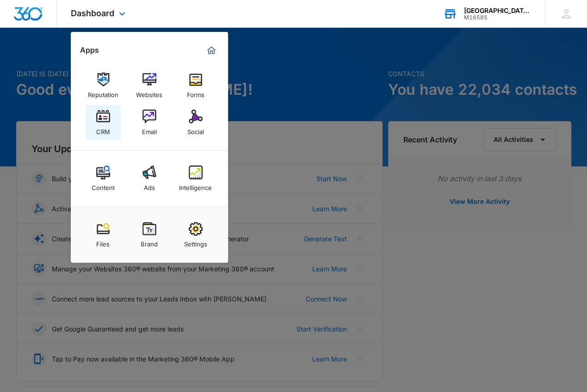 Image resolution: width=587 pixels, height=392 pixels. I want to click on div: Intelligence, so click(196, 185).